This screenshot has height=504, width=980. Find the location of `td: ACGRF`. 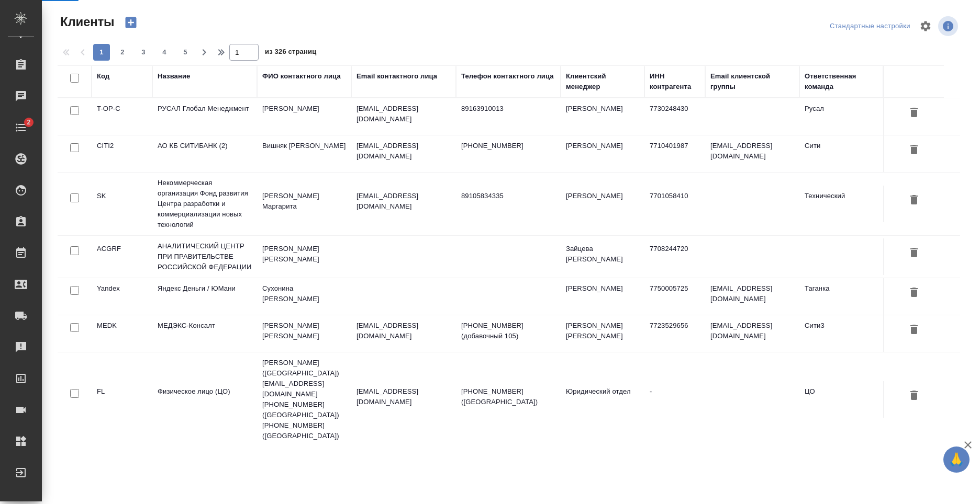

td: ACGRF is located at coordinates (122, 257).